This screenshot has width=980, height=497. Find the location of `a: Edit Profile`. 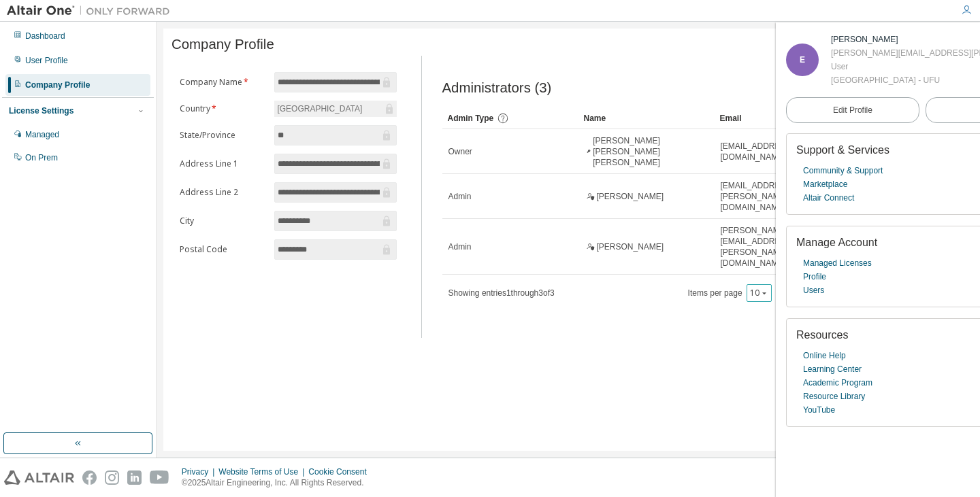

a: Edit Profile is located at coordinates (852, 110).